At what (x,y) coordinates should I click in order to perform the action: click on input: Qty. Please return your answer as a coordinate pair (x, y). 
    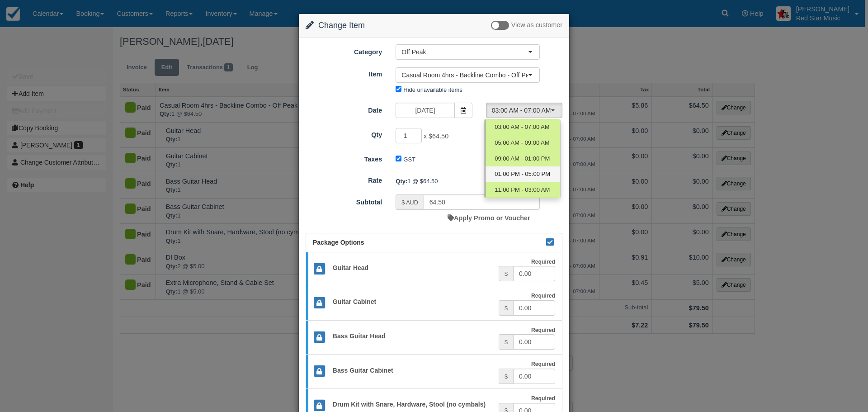
    Looking at the image, I should click on (409, 136).